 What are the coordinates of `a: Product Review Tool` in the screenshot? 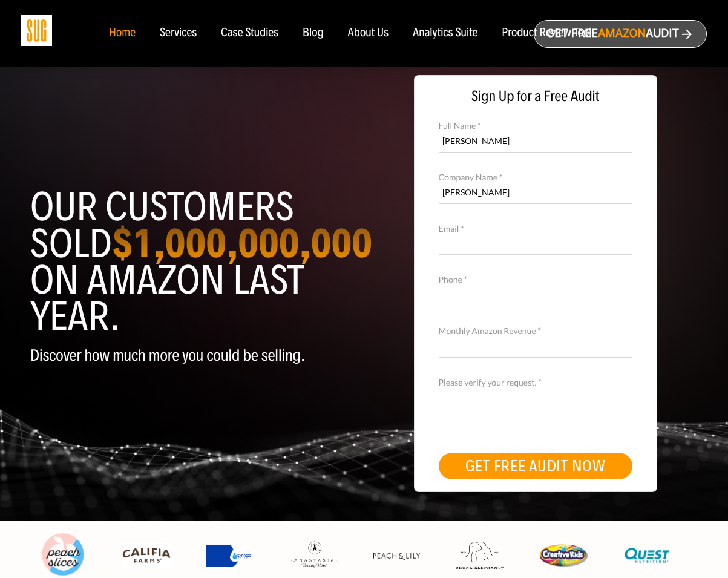 It's located at (547, 33).